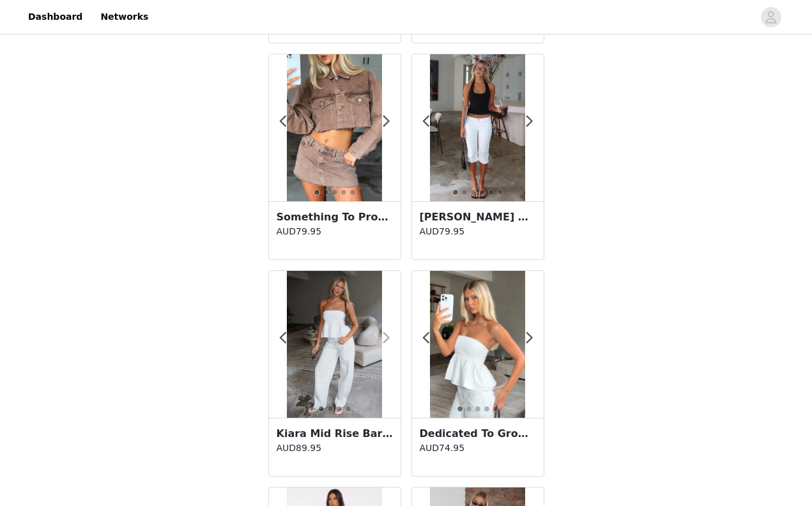 The image size is (812, 506). Describe the element at coordinates (478, 448) in the screenshot. I see `p: AUD74.95` at that location.